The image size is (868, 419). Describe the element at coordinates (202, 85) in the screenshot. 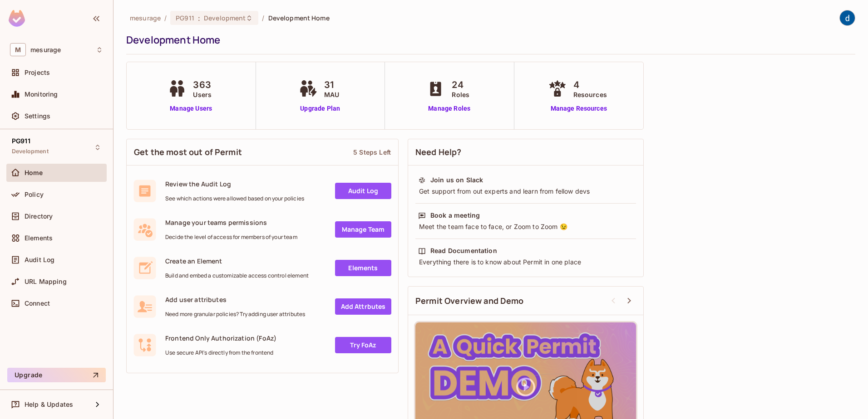

I see `span: 363` at that location.